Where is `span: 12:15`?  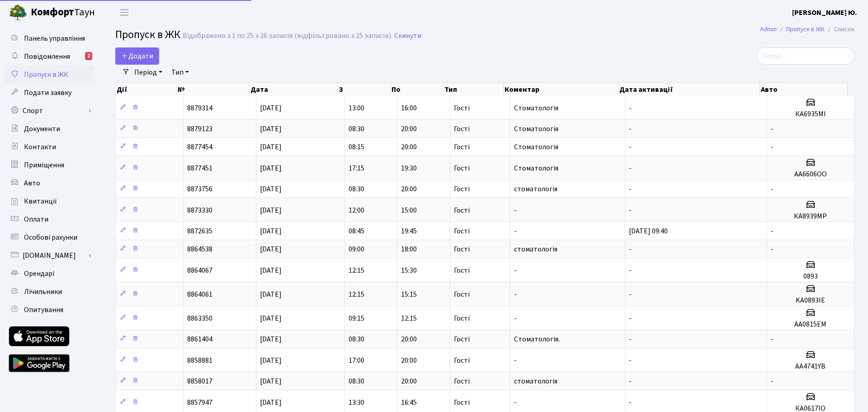
span: 12:15 is located at coordinates (356, 271).